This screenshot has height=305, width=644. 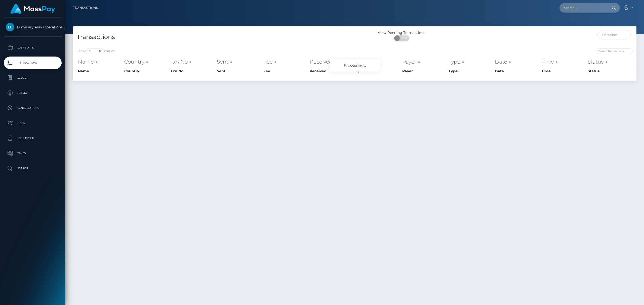 I want to click on p: Search, so click(x=32, y=168).